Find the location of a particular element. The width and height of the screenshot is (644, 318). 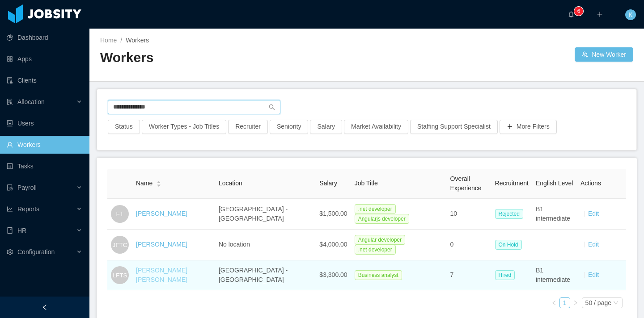

button: Worker Types - Job Titles is located at coordinates (184, 127).